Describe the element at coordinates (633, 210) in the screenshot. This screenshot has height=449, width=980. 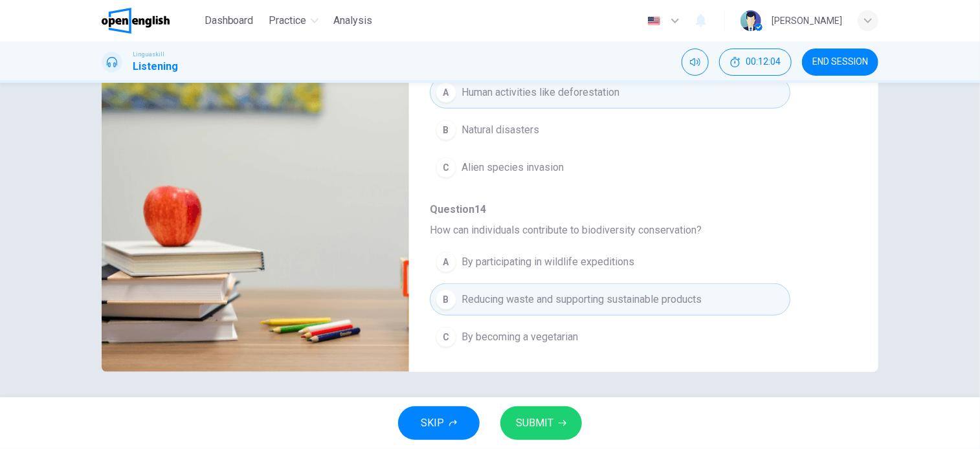
I see `span: Question 14` at that location.